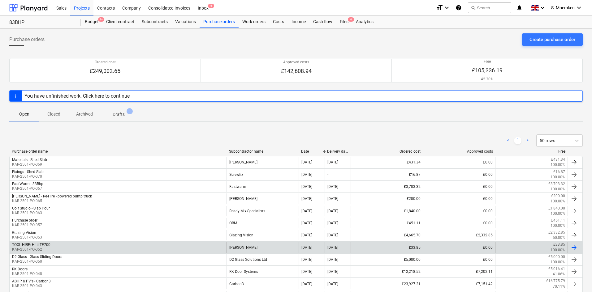 The width and height of the screenshot is (592, 292). What do you see at coordinates (577, 278) in the screenshot?
I see `div: Chat Widget` at bounding box center [577, 278].